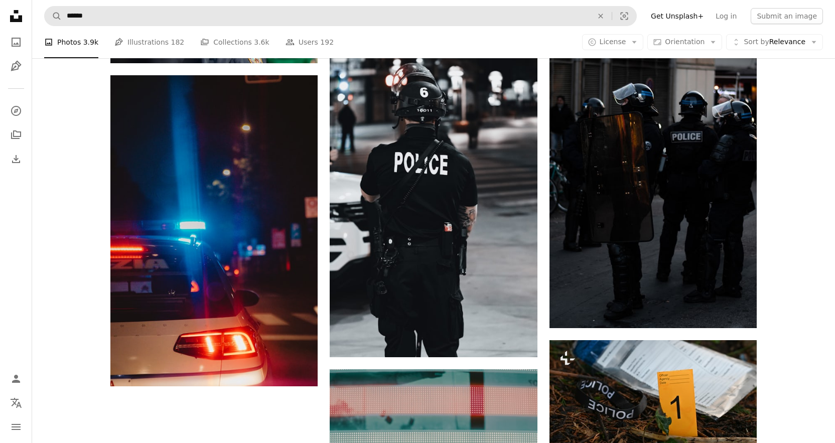  What do you see at coordinates (16, 111) in the screenshot?
I see `a: Explore` at bounding box center [16, 111].